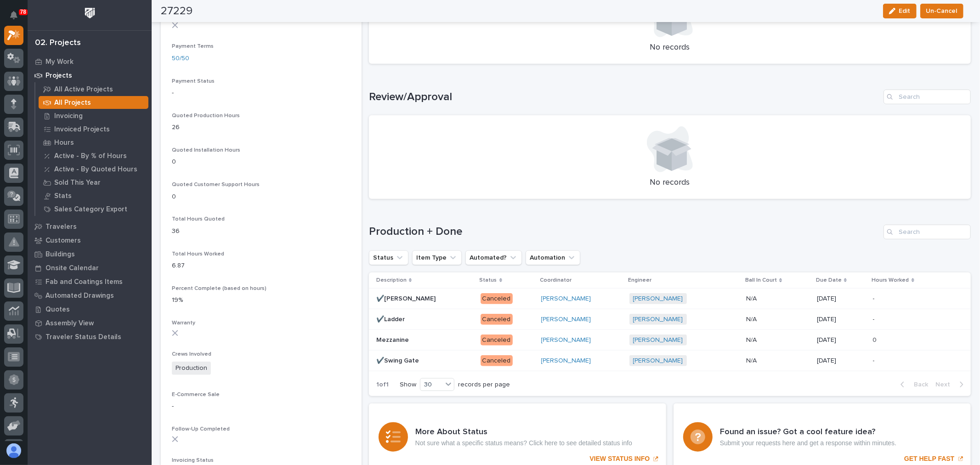 The width and height of the screenshot is (980, 465). Describe the element at coordinates (215, 185) in the screenshot. I see `span: Quoted Customer Support Hours` at that location.